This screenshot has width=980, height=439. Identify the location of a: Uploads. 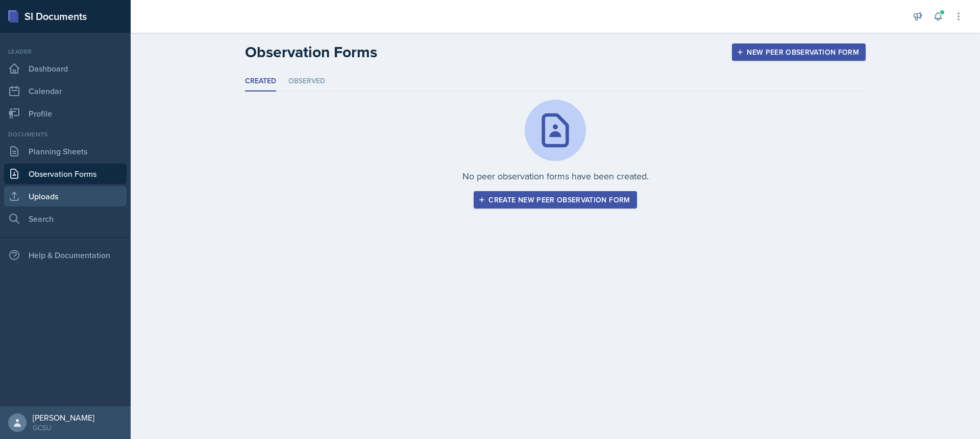
(65, 196).